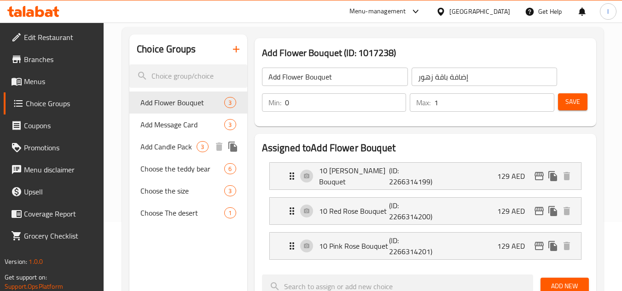 This screenshot has height=291, width=622. I want to click on span: Coupons, so click(60, 126).